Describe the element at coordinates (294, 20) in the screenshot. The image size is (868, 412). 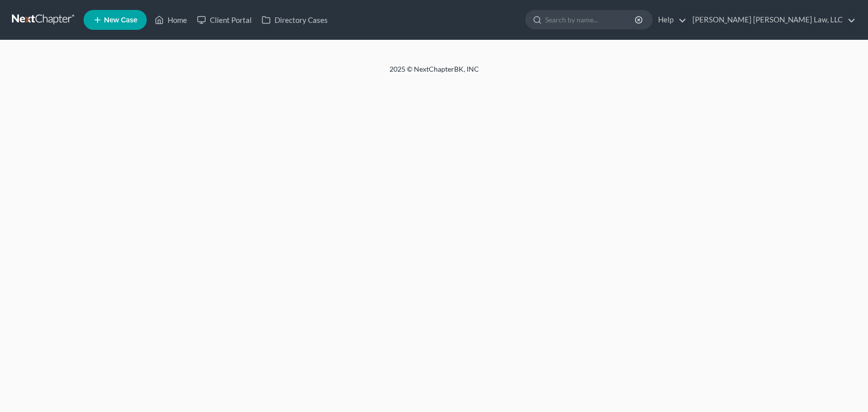
I see `a: Directory Cases` at that location.